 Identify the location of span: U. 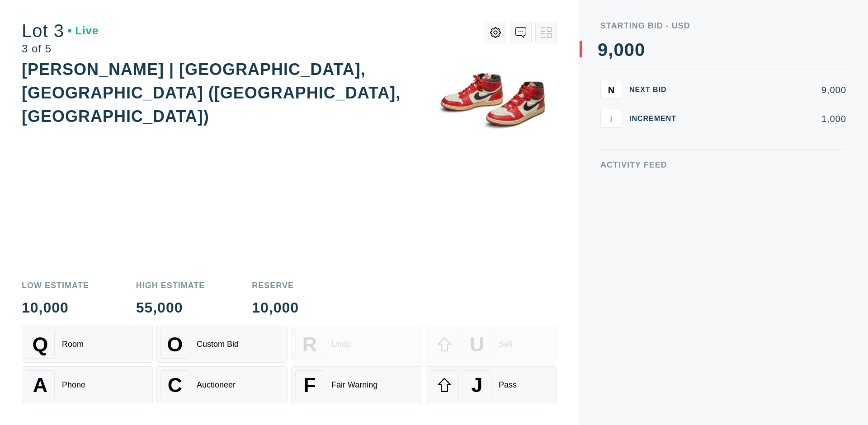
(477, 344).